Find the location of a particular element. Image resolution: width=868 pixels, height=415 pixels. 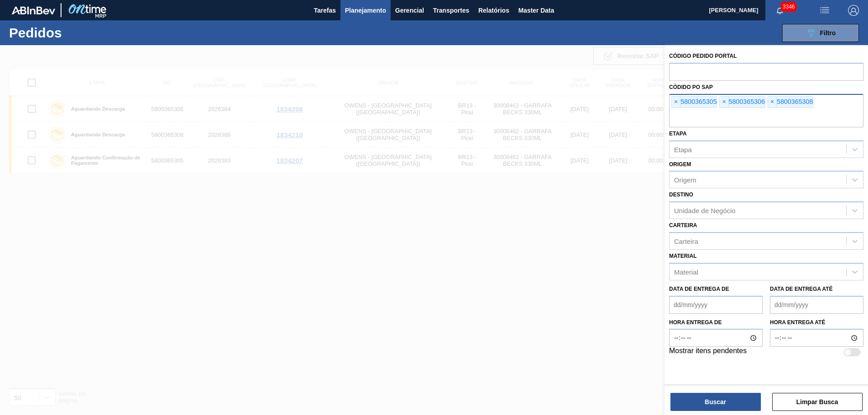

label: Hora entrega até is located at coordinates (816, 322).